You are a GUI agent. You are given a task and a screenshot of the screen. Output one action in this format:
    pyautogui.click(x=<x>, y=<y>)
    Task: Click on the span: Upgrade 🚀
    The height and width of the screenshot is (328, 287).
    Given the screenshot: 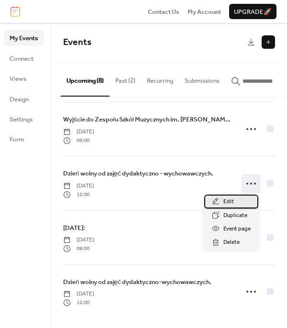 What is the action you would take?
    pyautogui.click(x=252, y=12)
    